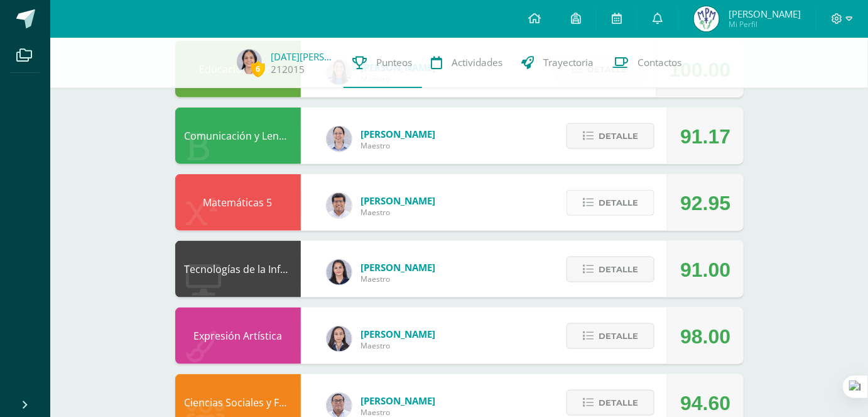  Describe the element at coordinates (339, 338) in the screenshot. I see `img: 35694fb3d471466e11a043d39e0d13e5.png` at that location.